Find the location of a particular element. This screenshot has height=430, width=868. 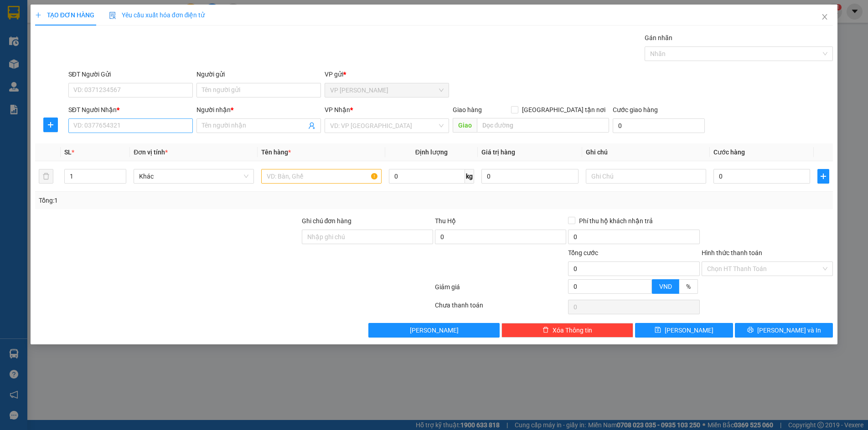

span: Tên hàng is located at coordinates (276, 152).